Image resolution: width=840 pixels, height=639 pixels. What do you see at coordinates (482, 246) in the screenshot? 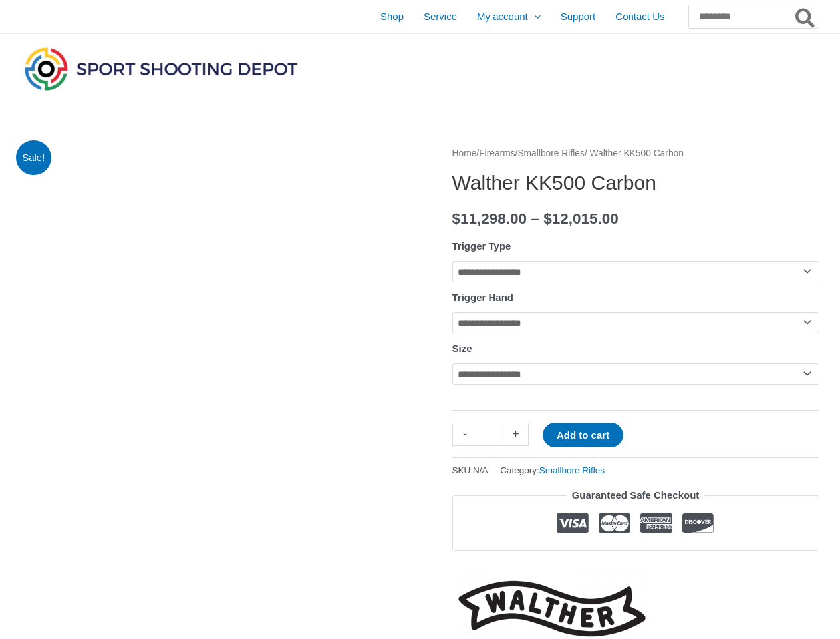
I see `label: Trigger Type` at bounding box center [482, 246].